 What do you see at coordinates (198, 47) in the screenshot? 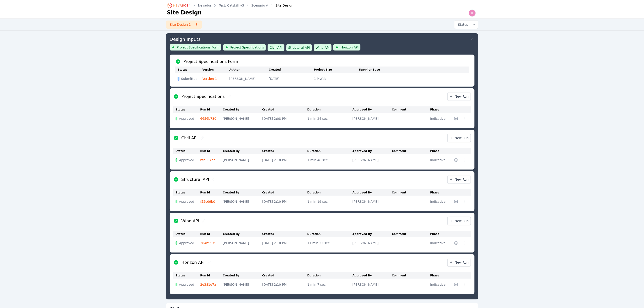
I see `span: Project Specifications Form` at bounding box center [198, 47].